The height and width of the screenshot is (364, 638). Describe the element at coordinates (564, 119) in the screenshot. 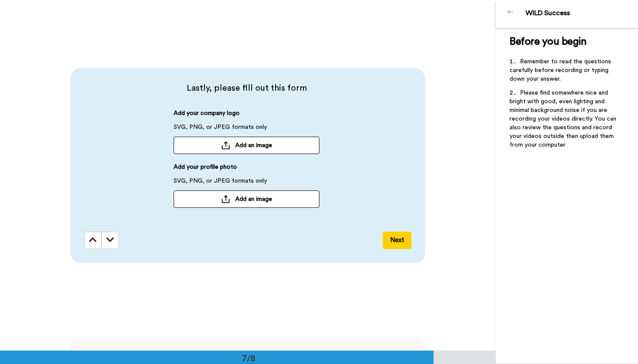

I see `span: Please find somewhere nice and bright with good, even lighting and minimal background noise if yo...` at that location.